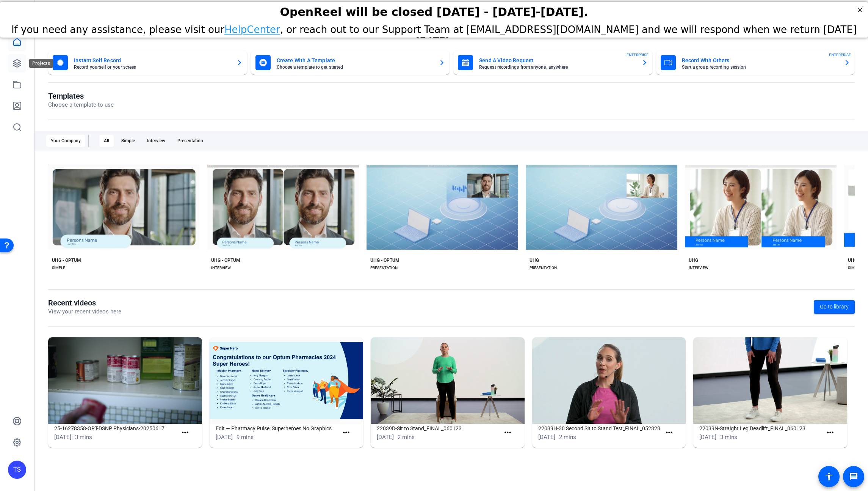  I want to click on mat-card-title: Record With Others, so click(760, 60).